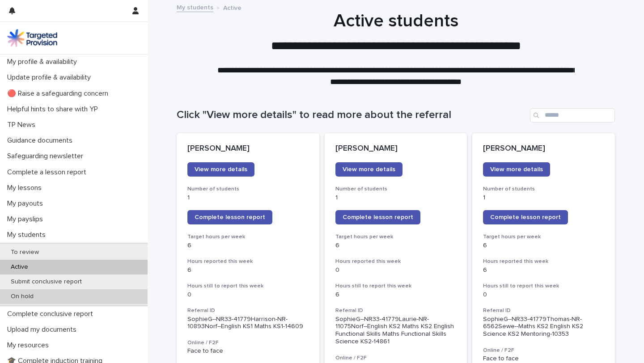 The height and width of the screenshot is (363, 644). What do you see at coordinates (25, 252) in the screenshot?
I see `p: To review` at bounding box center [25, 252].